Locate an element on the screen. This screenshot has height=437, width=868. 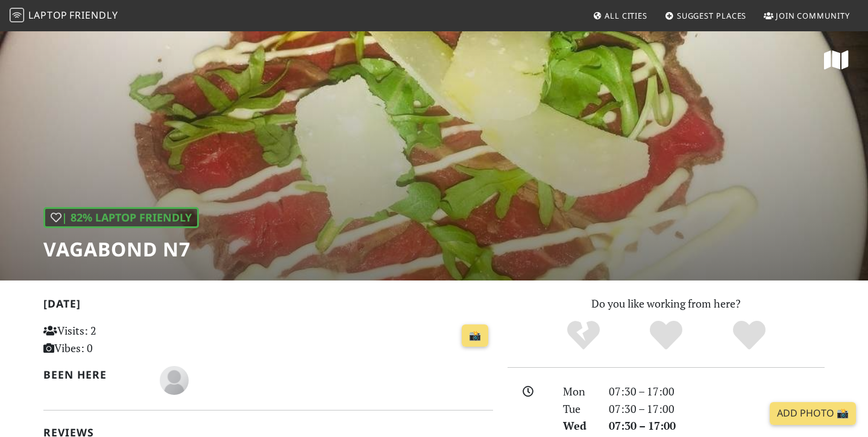
span: Suggest Places is located at coordinates (712, 16).